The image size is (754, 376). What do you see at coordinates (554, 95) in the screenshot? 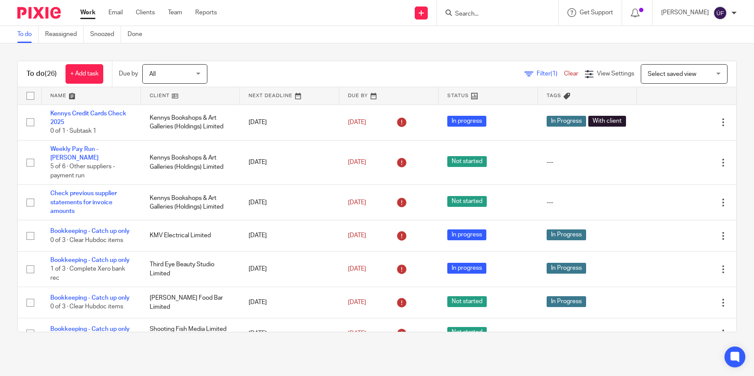
I see `span: Tags` at bounding box center [554, 95].